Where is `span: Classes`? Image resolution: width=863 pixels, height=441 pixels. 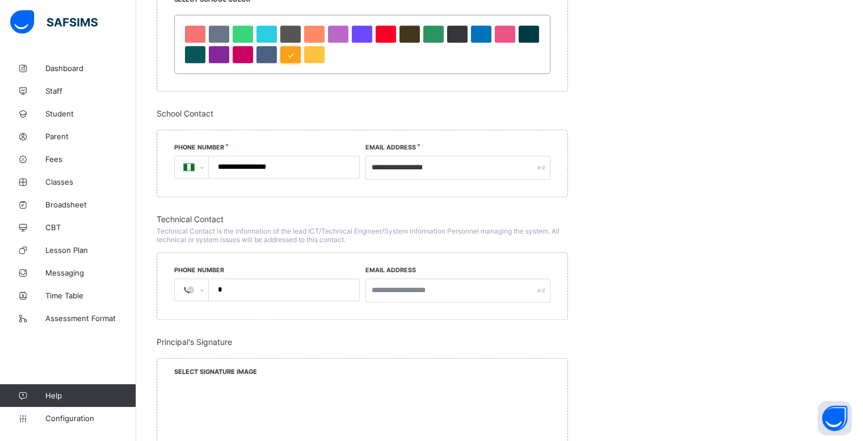 span: Classes is located at coordinates (91, 182).